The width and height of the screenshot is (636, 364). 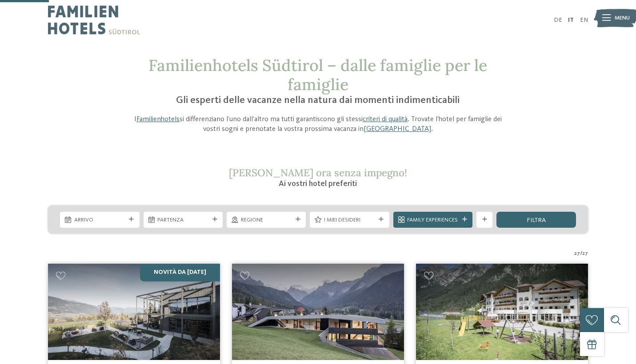 What do you see at coordinates (266, 220) in the screenshot?
I see `span: Regione` at bounding box center [266, 220].